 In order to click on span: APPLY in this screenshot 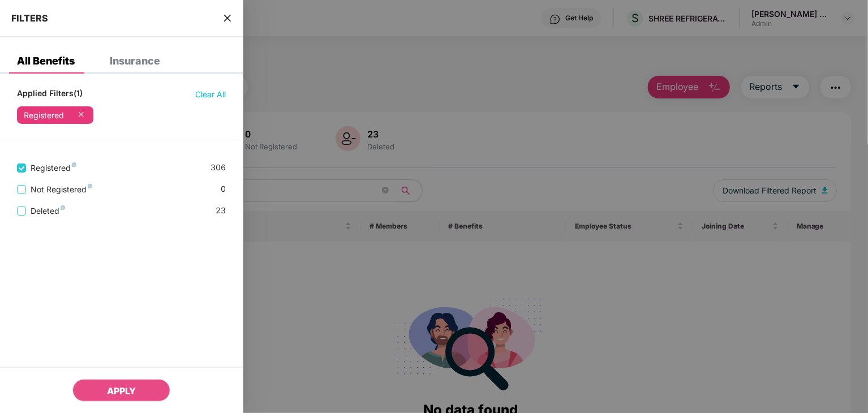, I will do `click(121, 391)`.